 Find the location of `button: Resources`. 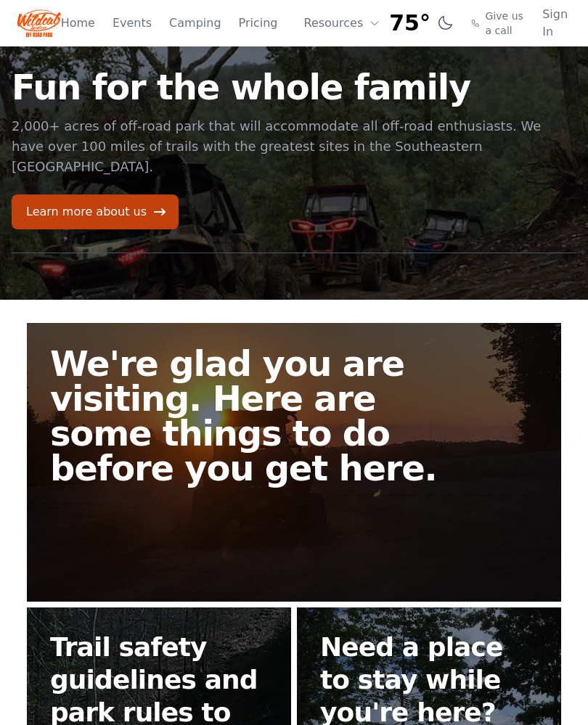

button: Resources is located at coordinates (343, 23).